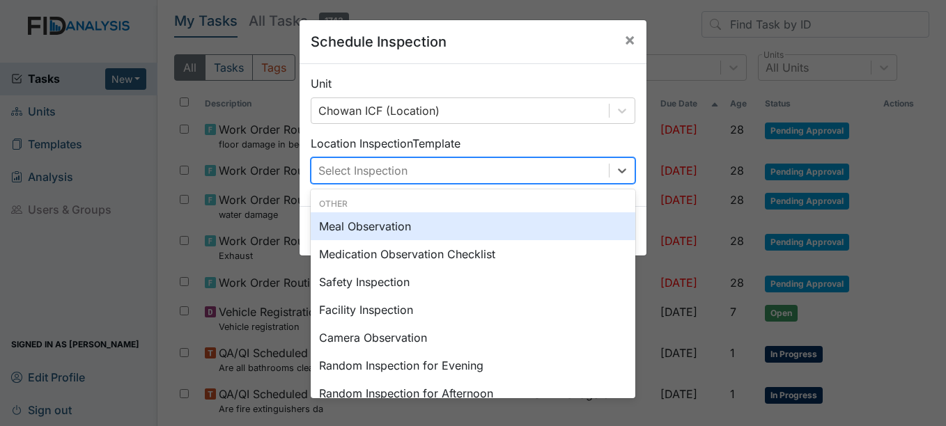 The height and width of the screenshot is (426, 946). What do you see at coordinates (473, 226) in the screenshot?
I see `div: Meal Observation` at bounding box center [473, 226].